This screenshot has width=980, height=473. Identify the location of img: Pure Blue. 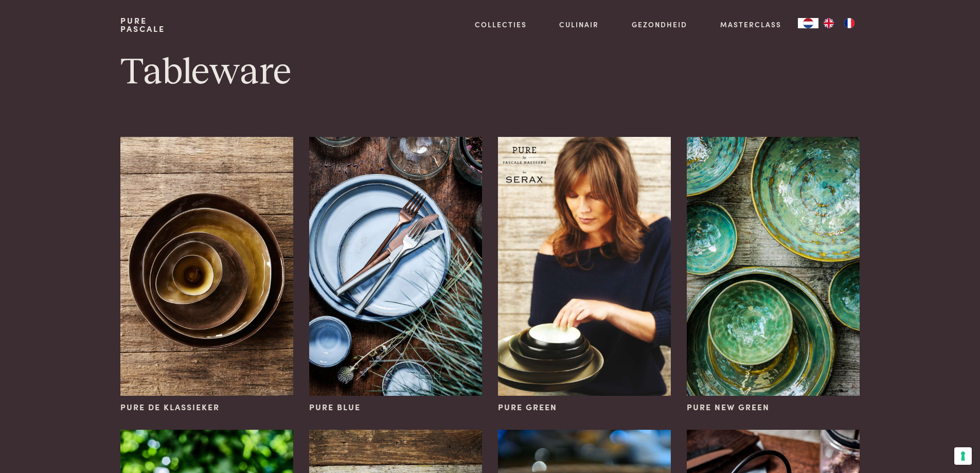
(395, 266).